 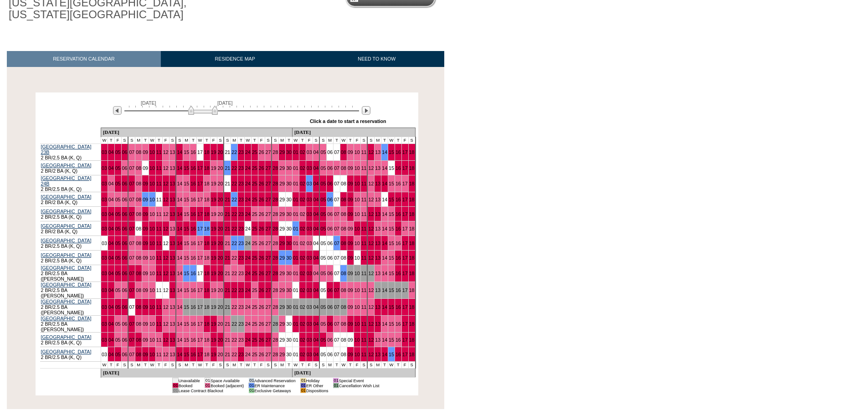 What do you see at coordinates (221, 214) in the screenshot?
I see `a: 20` at bounding box center [221, 214].